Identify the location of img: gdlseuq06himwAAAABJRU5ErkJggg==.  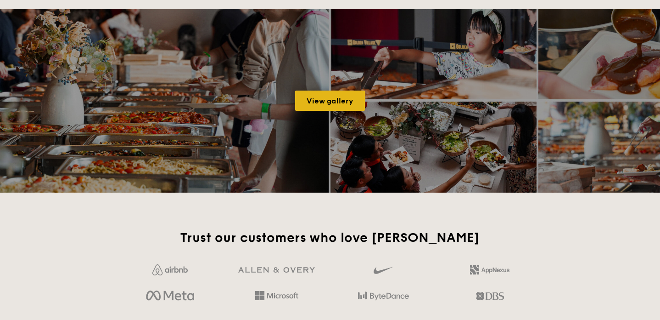
(383, 270).